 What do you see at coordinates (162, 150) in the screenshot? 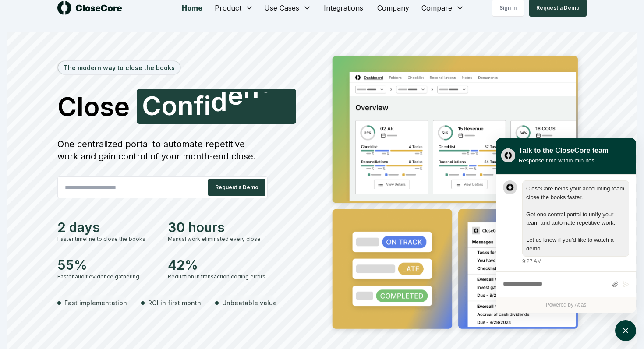
I see `div: One centralized portal to automate repetitive work and gain control of your month-end close.` at bounding box center [162, 150].